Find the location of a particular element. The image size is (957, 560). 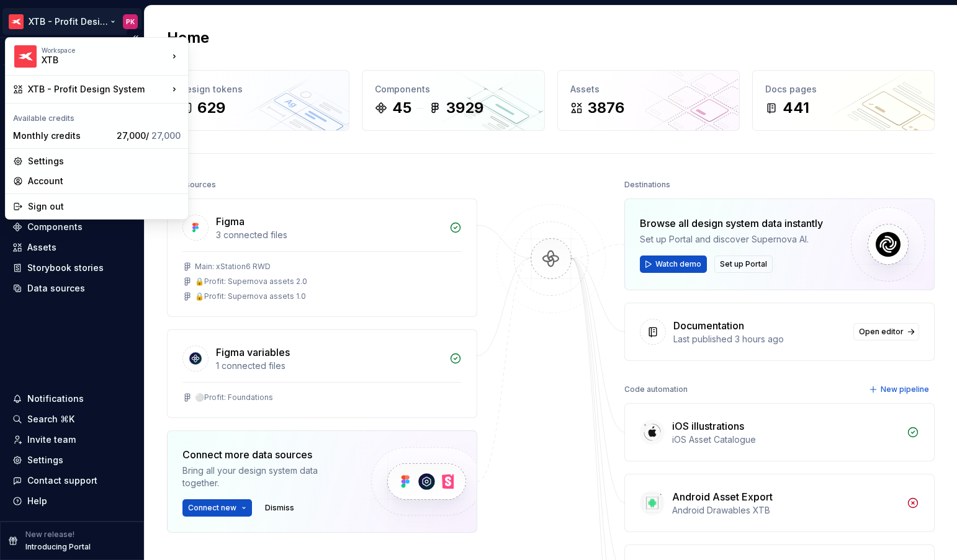

img: 69bde2f7-25a0-4577-ad58-aa8b0b39a544.png is located at coordinates (25, 57).